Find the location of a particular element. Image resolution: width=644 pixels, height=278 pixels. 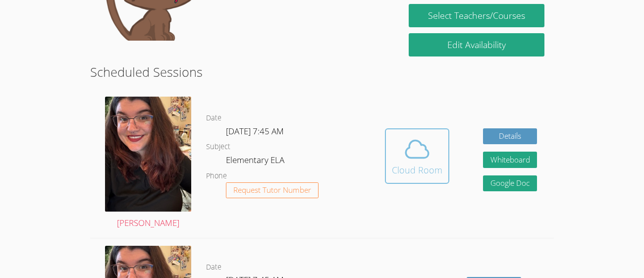

button: Request Tutor Number is located at coordinates (272, 190).